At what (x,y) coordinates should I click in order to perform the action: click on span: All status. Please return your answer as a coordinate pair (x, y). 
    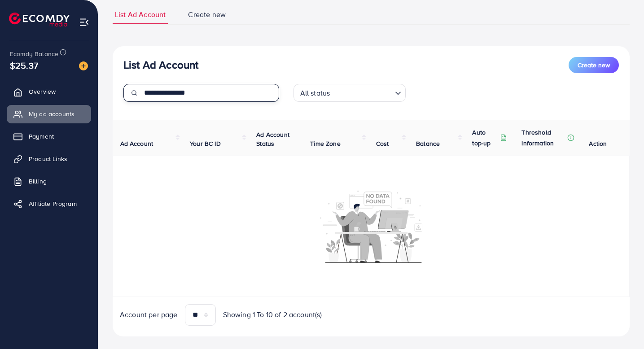
    Looking at the image, I should click on (315, 93).